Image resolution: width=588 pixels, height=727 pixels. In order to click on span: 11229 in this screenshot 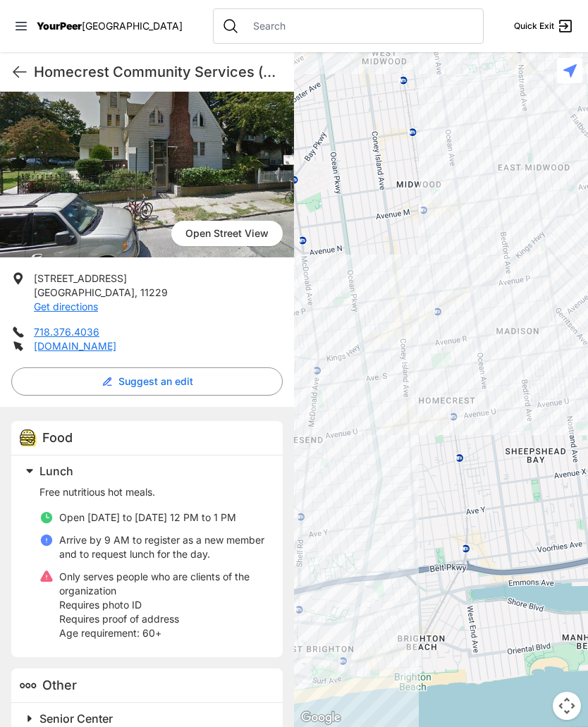, I will do `click(153, 292)`.